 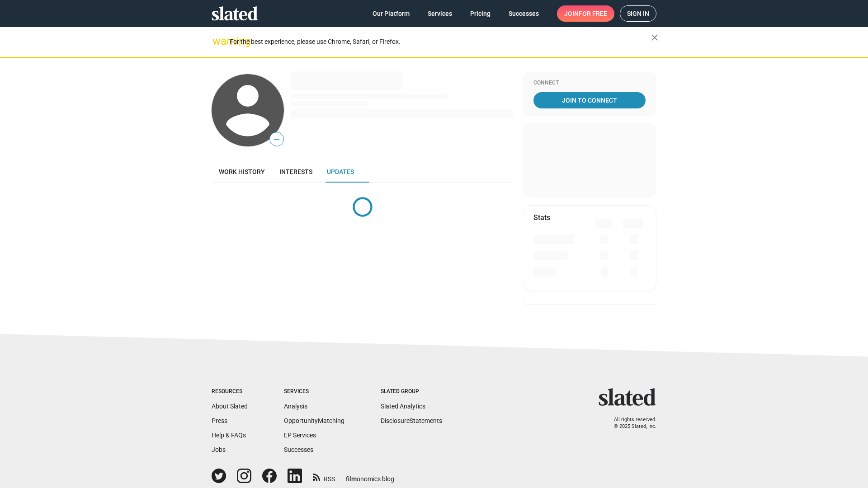 I want to click on span: Successes, so click(x=523, y=14).